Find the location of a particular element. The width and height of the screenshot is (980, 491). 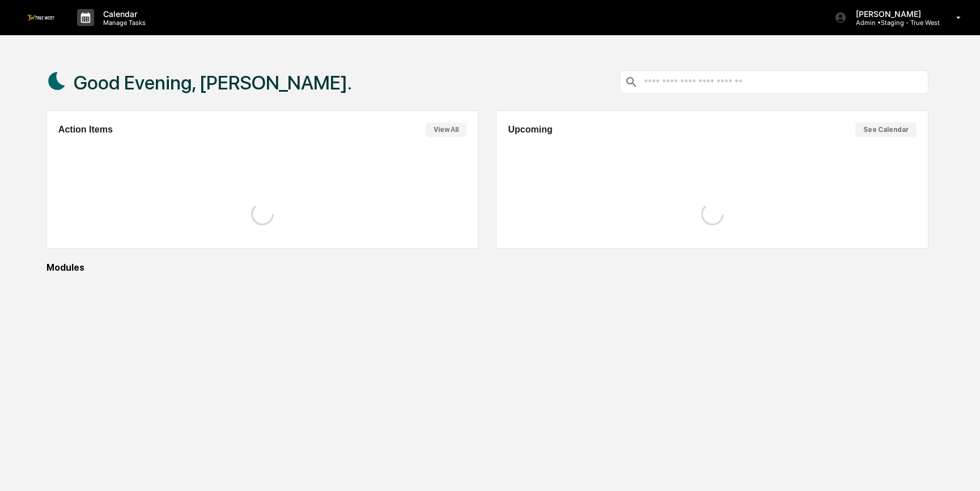

h2: Action Items is located at coordinates (85, 130).